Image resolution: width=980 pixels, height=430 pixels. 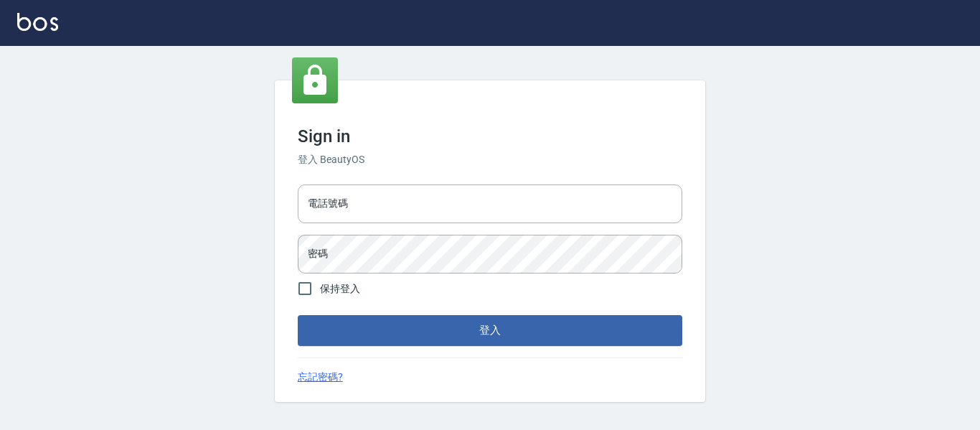 I want to click on button: 登入, so click(x=490, y=330).